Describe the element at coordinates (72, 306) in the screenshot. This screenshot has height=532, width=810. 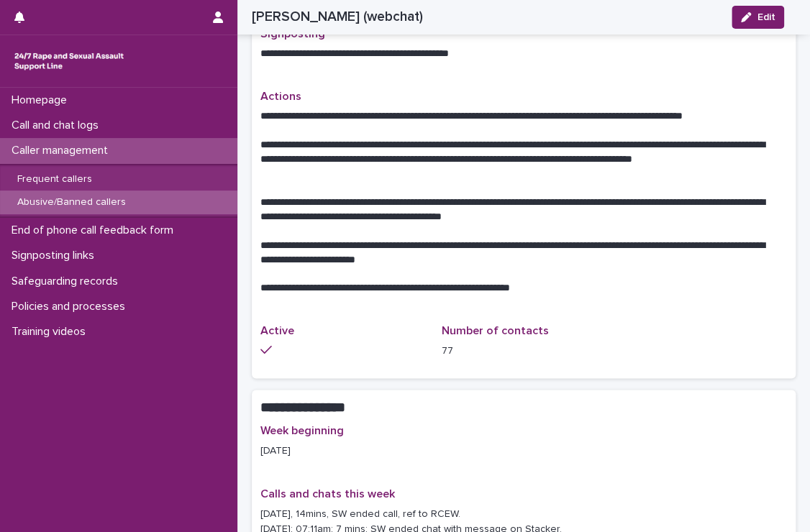
I see `p: Policies and processes` at that location.